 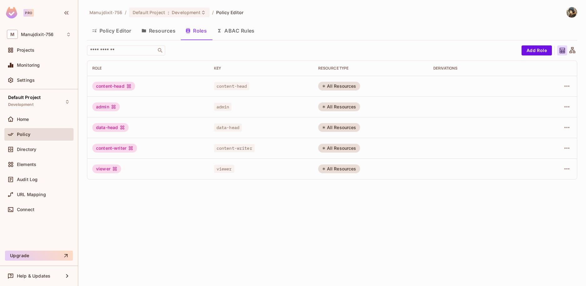 I want to click on button: Upgrade, so click(x=39, y=255).